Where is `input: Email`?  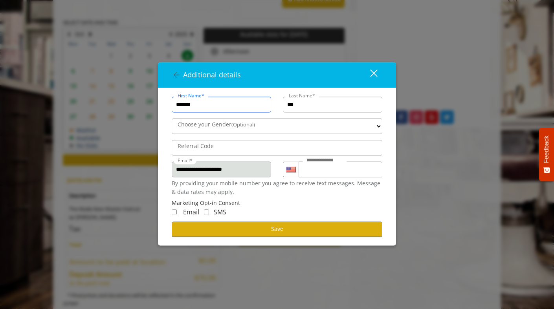 input: Email is located at coordinates (221, 170).